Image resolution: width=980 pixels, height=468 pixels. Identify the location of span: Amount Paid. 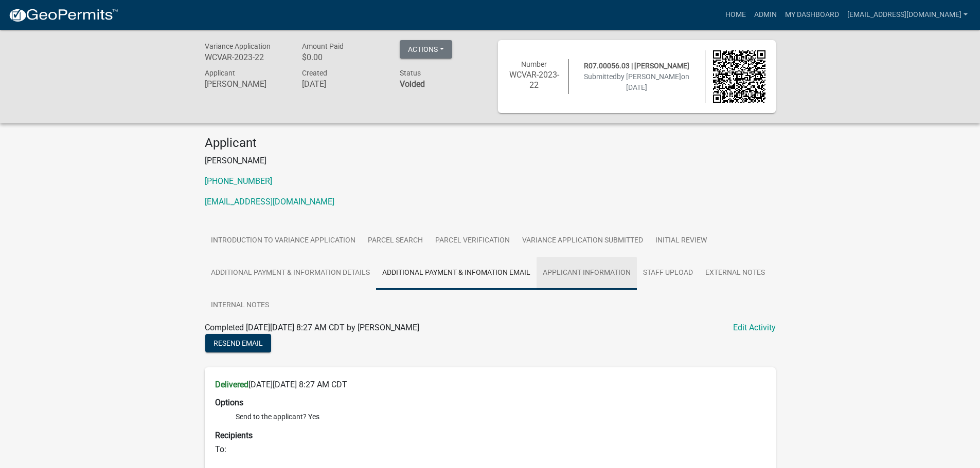
(322, 47).